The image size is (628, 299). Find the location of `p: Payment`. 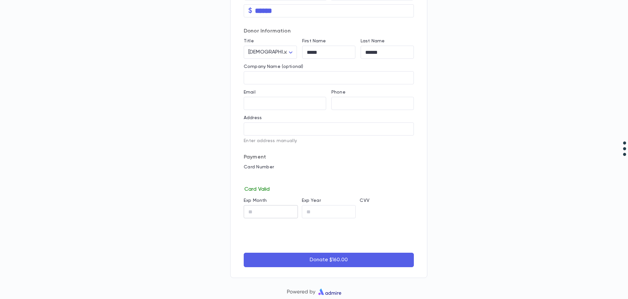

p: Payment is located at coordinates (329, 157).